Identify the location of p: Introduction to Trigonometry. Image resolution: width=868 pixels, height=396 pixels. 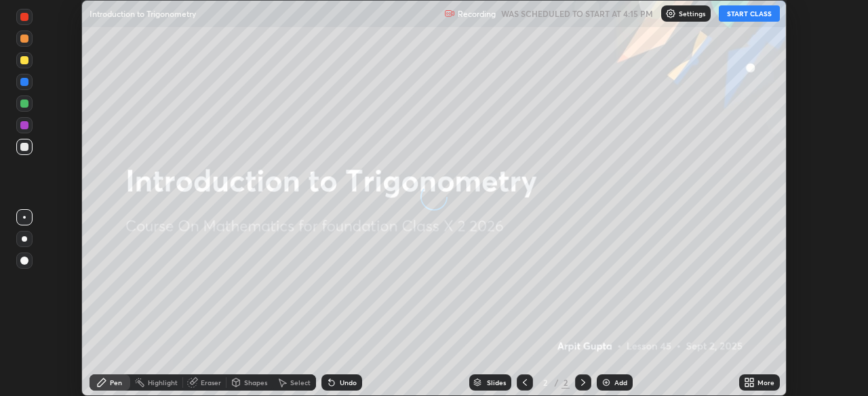
(142, 13).